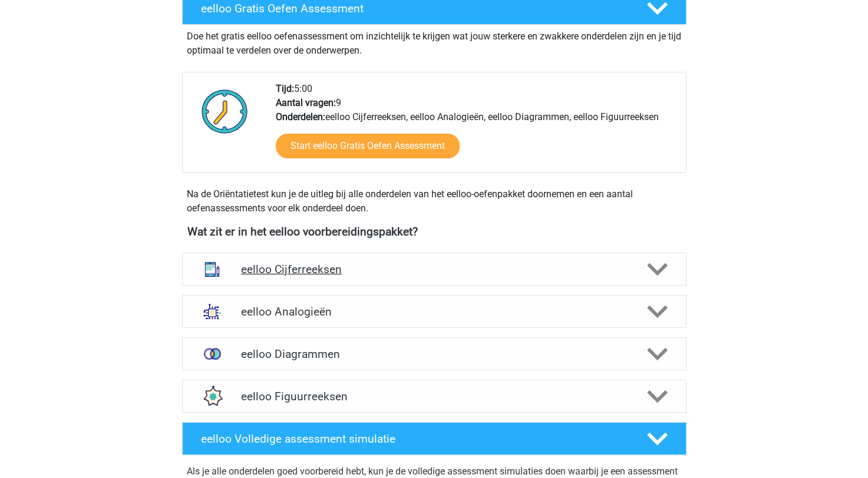  I want to click on h4: eelloo Analogieën, so click(434, 312).